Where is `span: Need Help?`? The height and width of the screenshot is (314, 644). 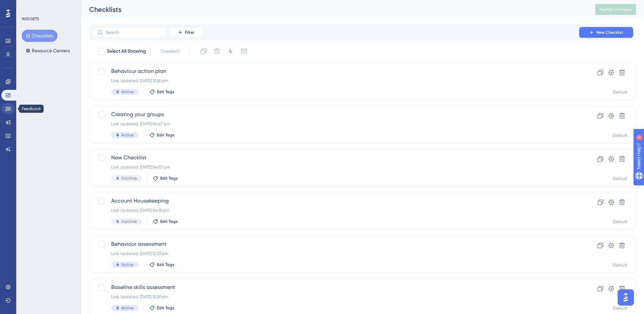 span: Need Help? is located at coordinates (29, 6).